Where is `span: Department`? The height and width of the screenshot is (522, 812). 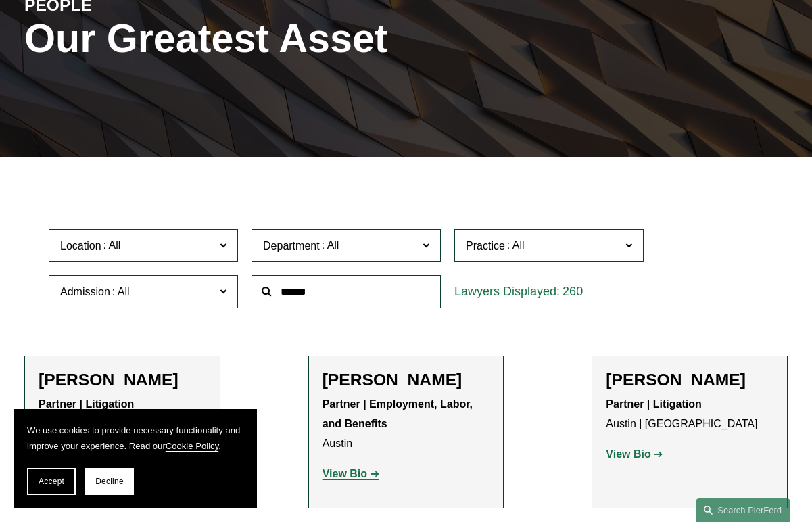
span: Department is located at coordinates (292, 245).